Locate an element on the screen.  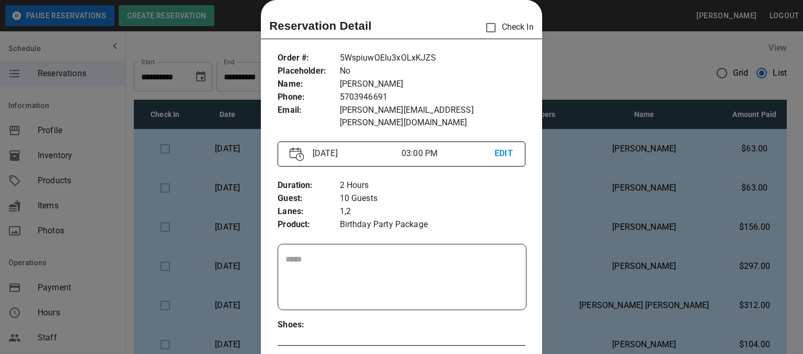
p: Order # : is located at coordinates (308, 58).